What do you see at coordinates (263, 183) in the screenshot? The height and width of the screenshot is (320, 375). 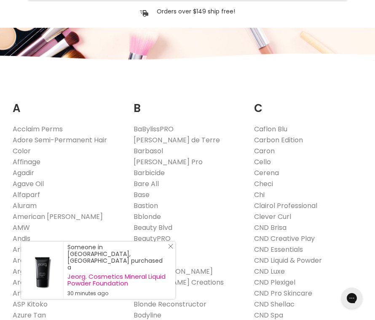 I see `a: Checi` at bounding box center [263, 183].